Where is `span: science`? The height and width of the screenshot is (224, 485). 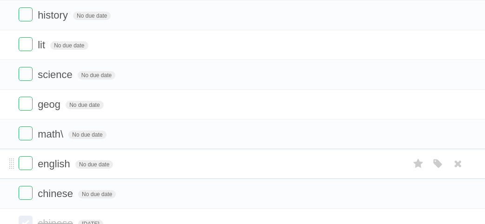 span: science is located at coordinates (56, 74).